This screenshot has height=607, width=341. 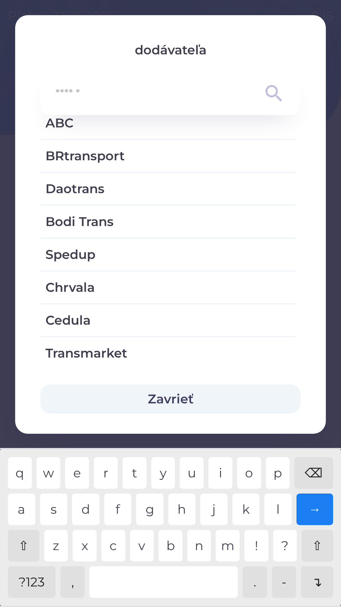 I want to click on span: Bodi Trans, so click(x=168, y=222).